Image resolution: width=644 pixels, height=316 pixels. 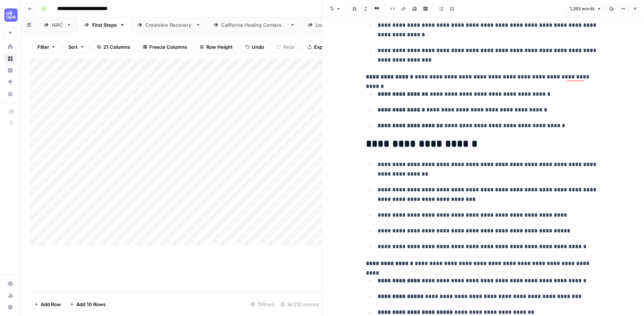 What do you see at coordinates (10, 284) in the screenshot?
I see `a: Settings` at bounding box center [10, 284].